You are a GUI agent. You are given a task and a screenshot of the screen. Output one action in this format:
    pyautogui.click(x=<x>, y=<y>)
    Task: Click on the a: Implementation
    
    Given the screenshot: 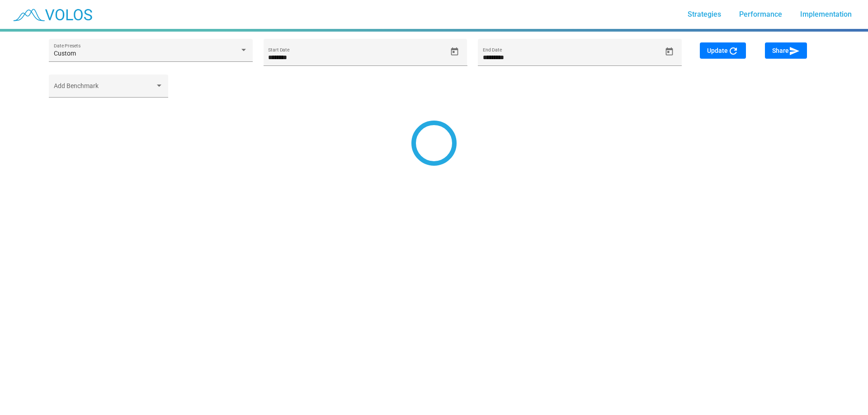 What is the action you would take?
    pyautogui.click(x=826, y=14)
    